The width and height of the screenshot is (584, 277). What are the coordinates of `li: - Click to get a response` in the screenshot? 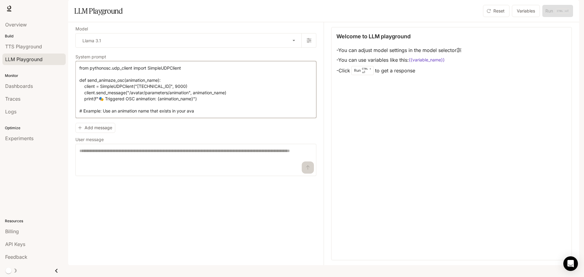 It's located at (399, 71).